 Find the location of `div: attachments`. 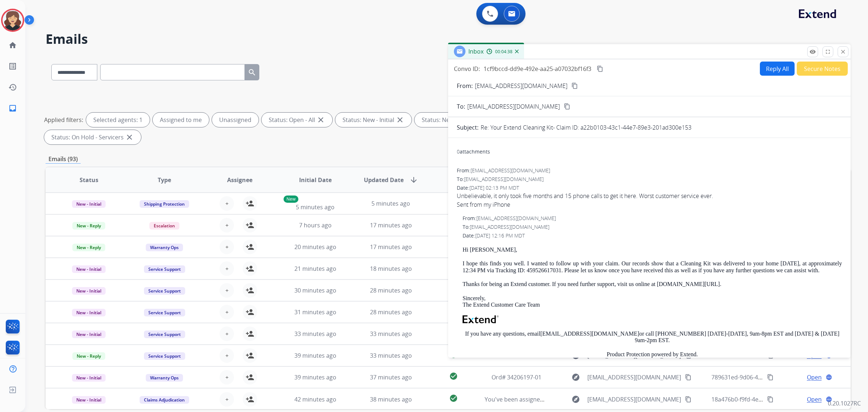

div: attachments is located at coordinates (474, 152).